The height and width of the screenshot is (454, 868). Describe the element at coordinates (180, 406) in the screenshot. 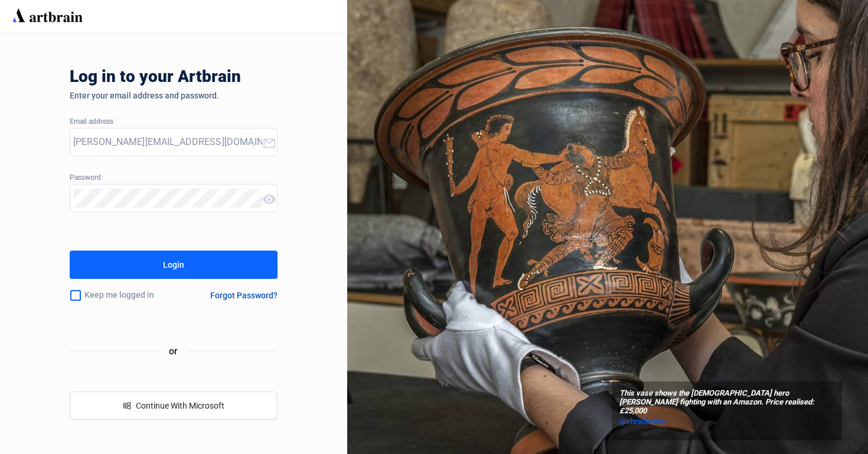

I see `span: Continue With Microsoft` at that location.